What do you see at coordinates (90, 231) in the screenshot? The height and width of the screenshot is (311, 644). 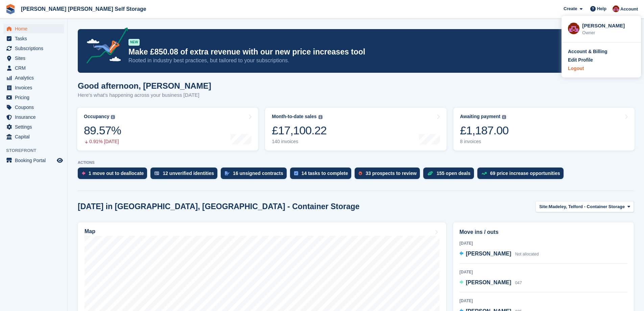 I see `h2: Map` at bounding box center [90, 231].